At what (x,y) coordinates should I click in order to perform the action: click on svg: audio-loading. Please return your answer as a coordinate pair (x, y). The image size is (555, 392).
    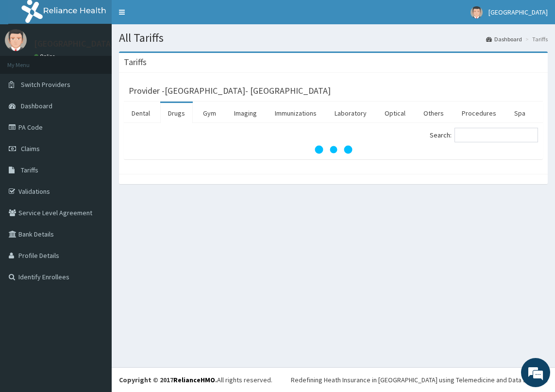
    Looking at the image, I should click on (334, 150).